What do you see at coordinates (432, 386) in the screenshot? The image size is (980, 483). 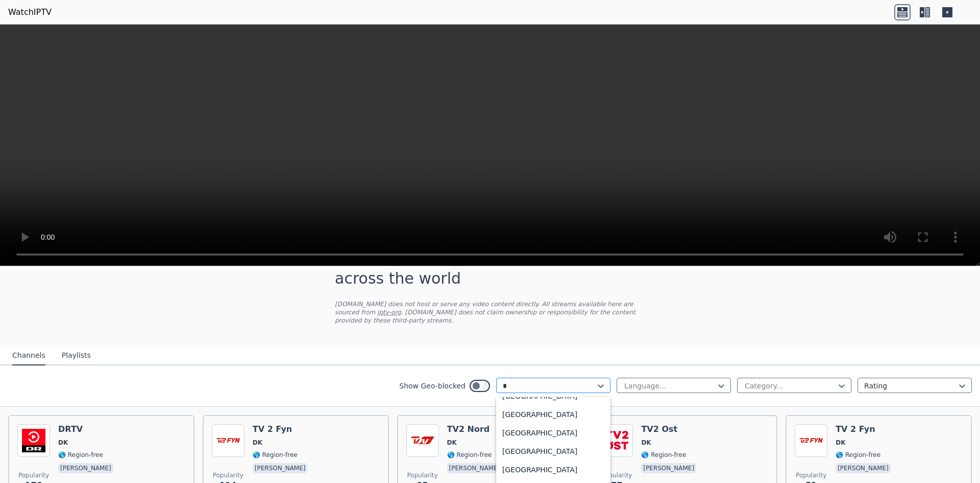 I see `label: Show Geo-blocked` at bounding box center [432, 386].